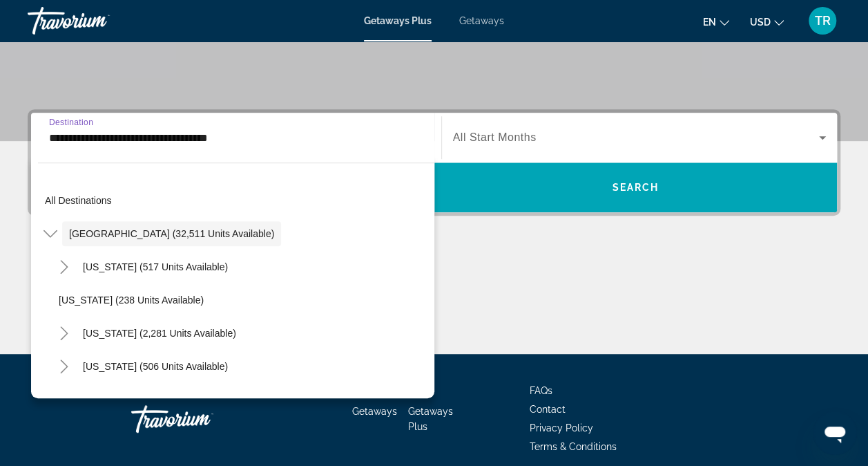 The height and width of the screenshot is (466, 868). Describe the element at coordinates (573, 446) in the screenshot. I see `span: Terms & Conditions` at that location.